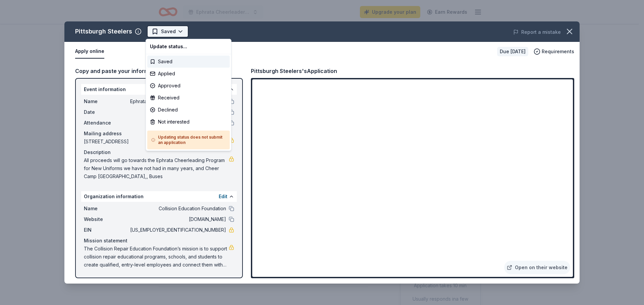  I want to click on div: Received, so click(188, 98).